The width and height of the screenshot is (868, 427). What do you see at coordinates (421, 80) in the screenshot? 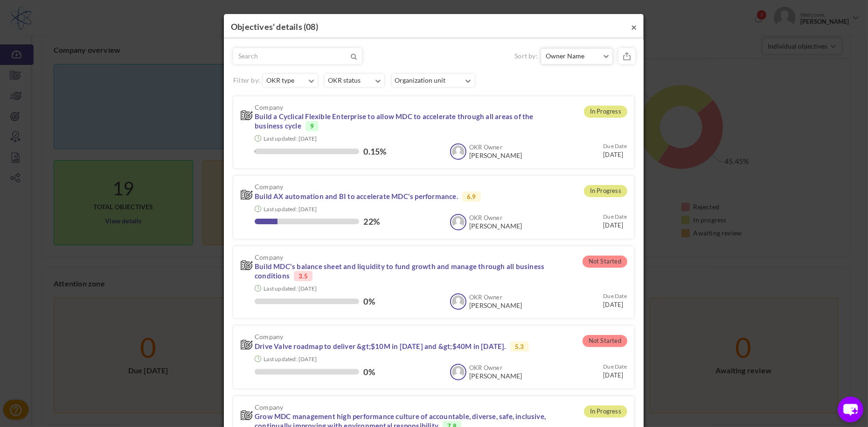
I see `b: Organization unit` at bounding box center [421, 80].